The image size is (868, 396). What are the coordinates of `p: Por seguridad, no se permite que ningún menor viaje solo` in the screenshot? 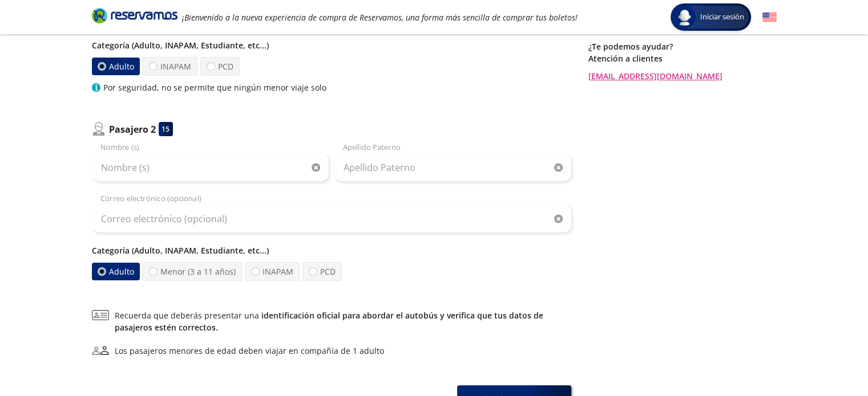 It's located at (215, 87).